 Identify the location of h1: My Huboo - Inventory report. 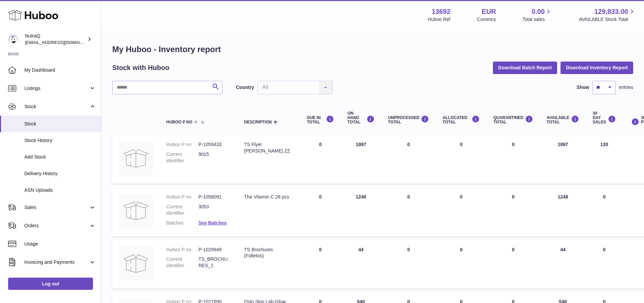
(372, 49).